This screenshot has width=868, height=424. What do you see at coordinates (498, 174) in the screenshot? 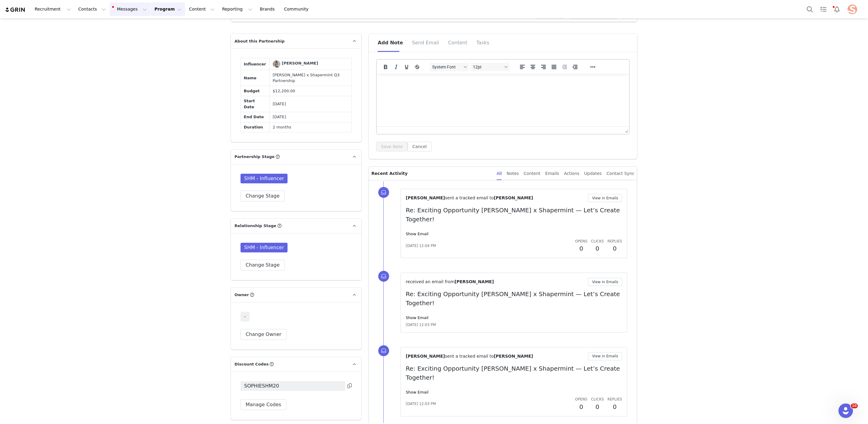
I see `div: All` at bounding box center [498, 174].